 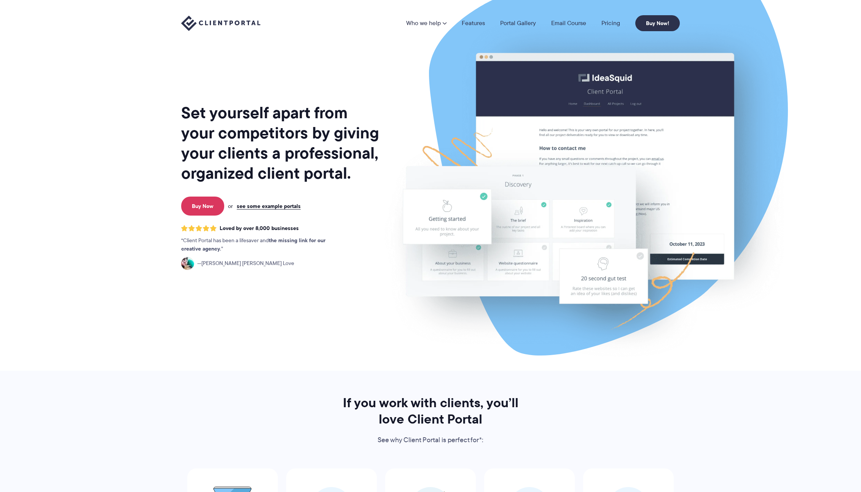 I want to click on strong: the missing link for our creative agency, so click(x=253, y=245).